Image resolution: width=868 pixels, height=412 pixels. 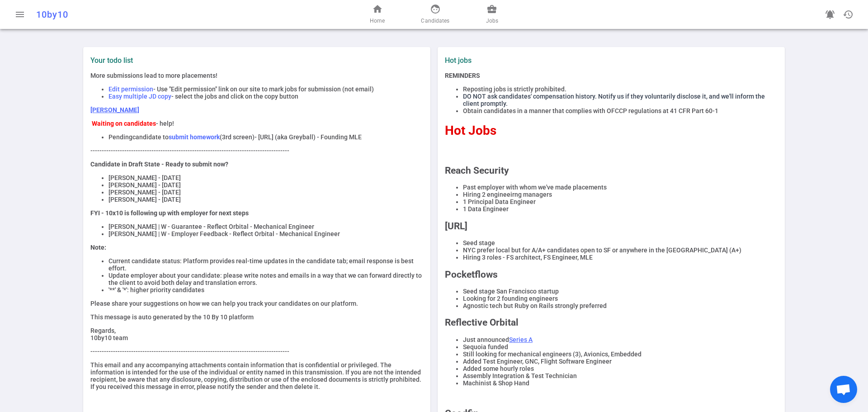 I want to click on li: Current candidate status: Platform provides real-time updates in the candidate tab; email respons..., so click(x=266, y=265).